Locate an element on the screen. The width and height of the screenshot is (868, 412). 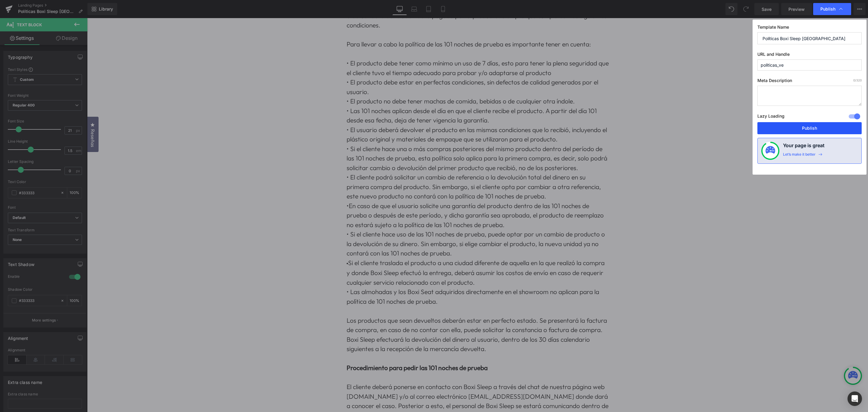
span: • Si el cliente hace una o más compras posteriores del mismo producto dentro del período de las 1... is located at coordinates (390, 140).